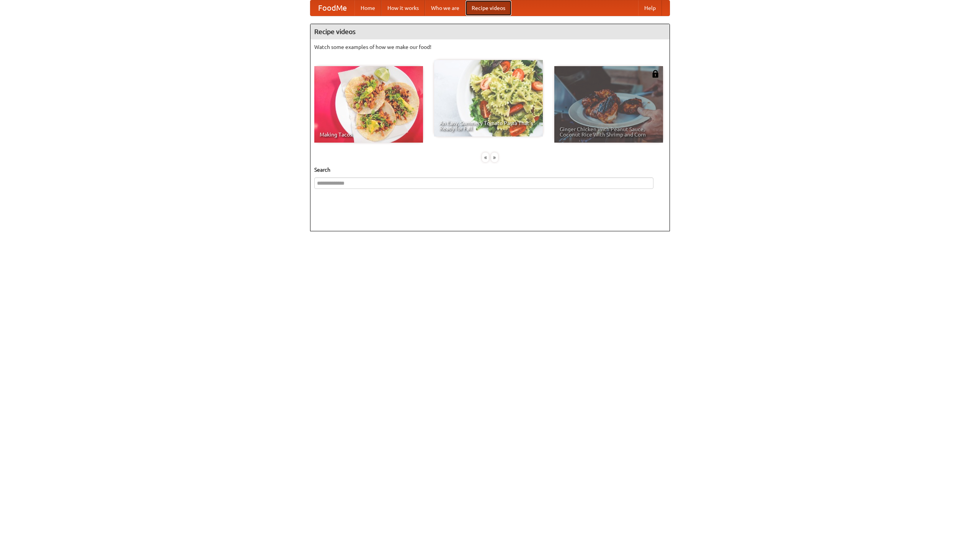 The image size is (980, 541). I want to click on a: Making Tacos, so click(369, 105).